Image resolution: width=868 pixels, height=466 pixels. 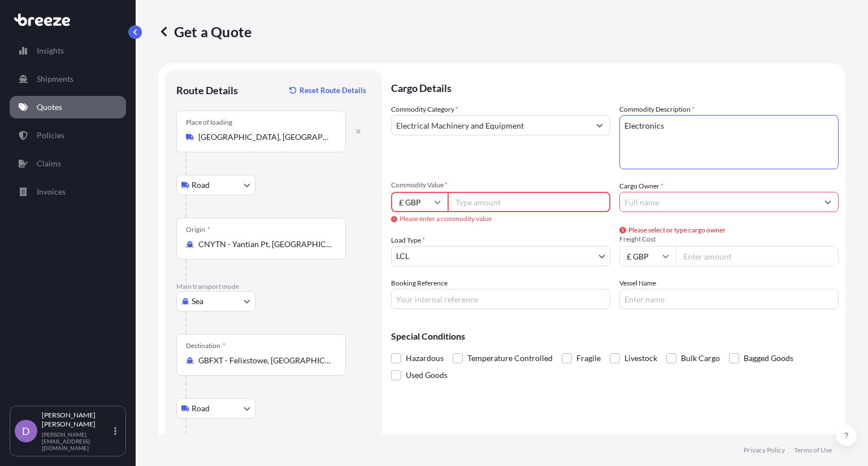 I want to click on p: Policies, so click(x=50, y=135).